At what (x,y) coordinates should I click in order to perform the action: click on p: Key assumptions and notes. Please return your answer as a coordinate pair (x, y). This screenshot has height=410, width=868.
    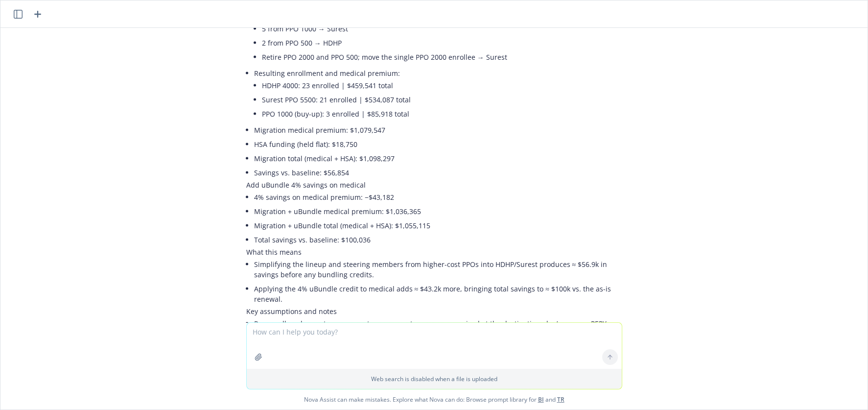
    Looking at the image, I should click on (434, 311).